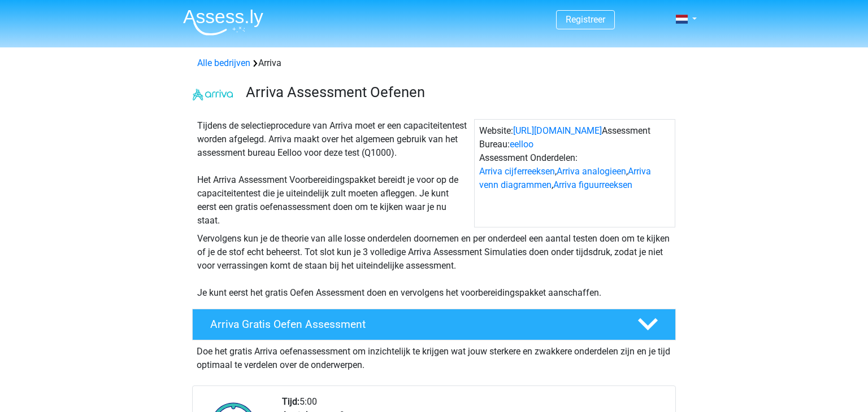 This screenshot has width=868, height=412. What do you see at coordinates (434, 325) in the screenshot?
I see `a: Arriva Gratis Oefen Assessment` at bounding box center [434, 325].